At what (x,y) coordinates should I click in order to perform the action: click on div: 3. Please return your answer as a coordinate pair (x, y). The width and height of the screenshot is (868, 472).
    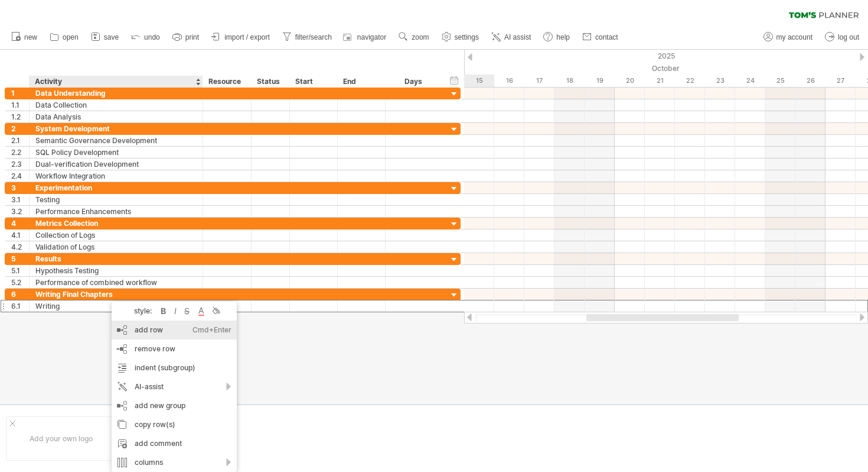
    Looking at the image, I should click on (20, 187).